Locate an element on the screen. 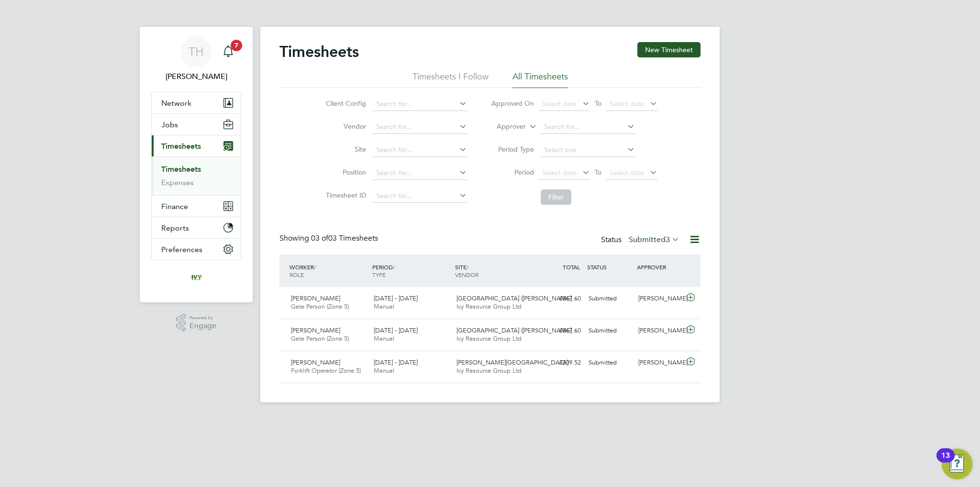  span: 03 of is located at coordinates (320, 238).